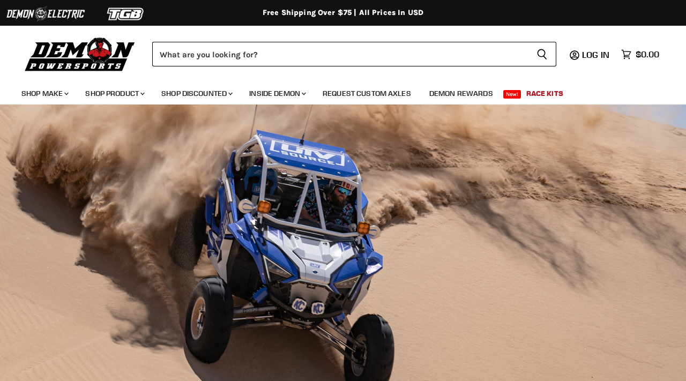 This screenshot has width=686, height=381. I want to click on img: TGB Logo 2, so click(126, 14).